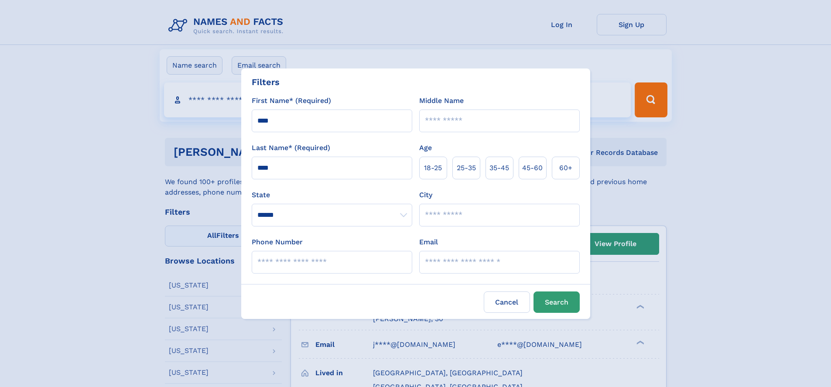 Image resolution: width=831 pixels, height=387 pixels. I want to click on label: Phone Number, so click(277, 242).